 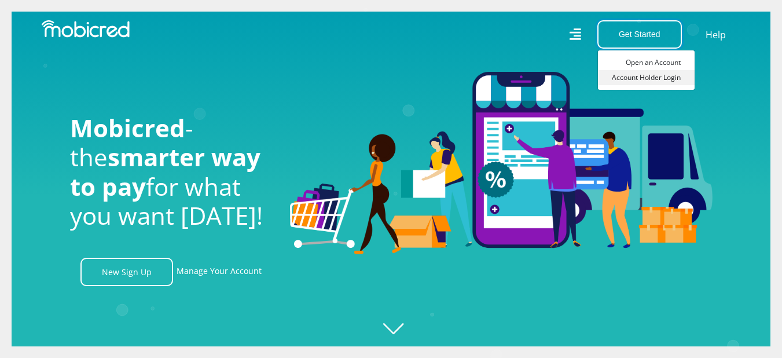 What do you see at coordinates (219, 272) in the screenshot?
I see `a: Manage Your Account` at bounding box center [219, 272].